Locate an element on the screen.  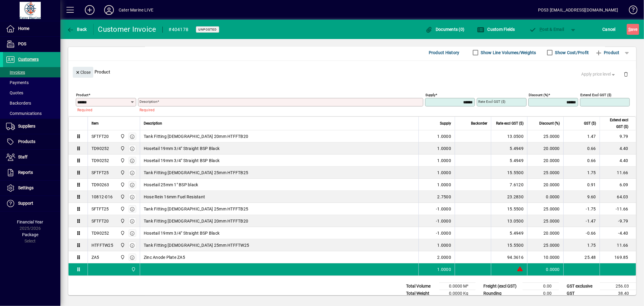
span: Financial Year is located at coordinates (30, 222).